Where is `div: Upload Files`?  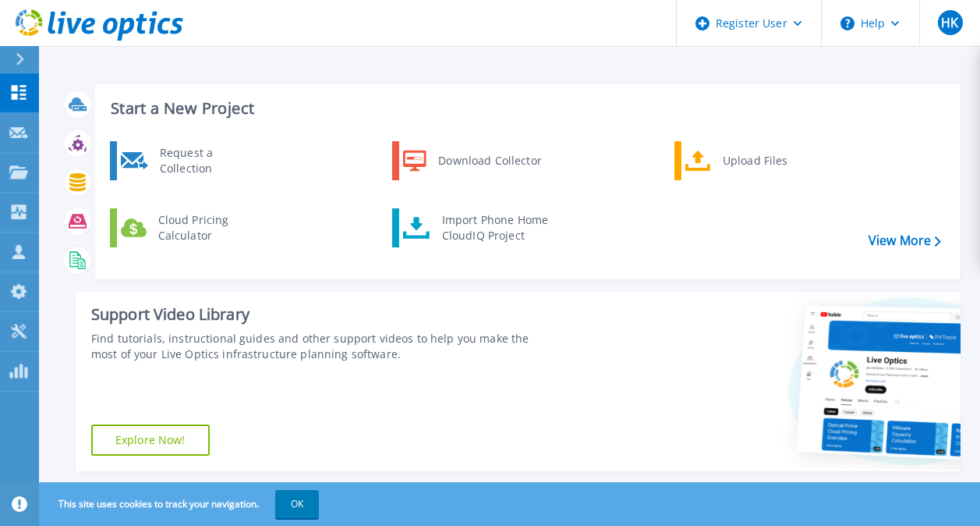 div: Upload Files is located at coordinates (773, 161).